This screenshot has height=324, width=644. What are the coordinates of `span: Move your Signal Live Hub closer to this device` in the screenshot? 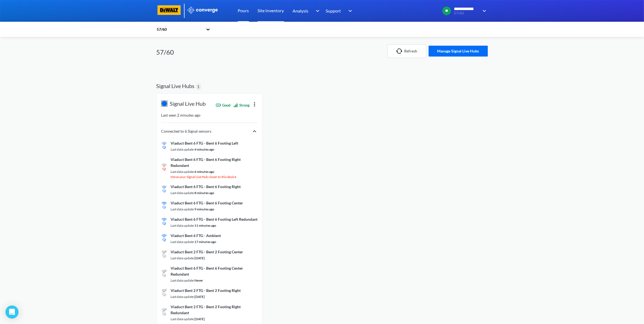 It's located at (203, 177).